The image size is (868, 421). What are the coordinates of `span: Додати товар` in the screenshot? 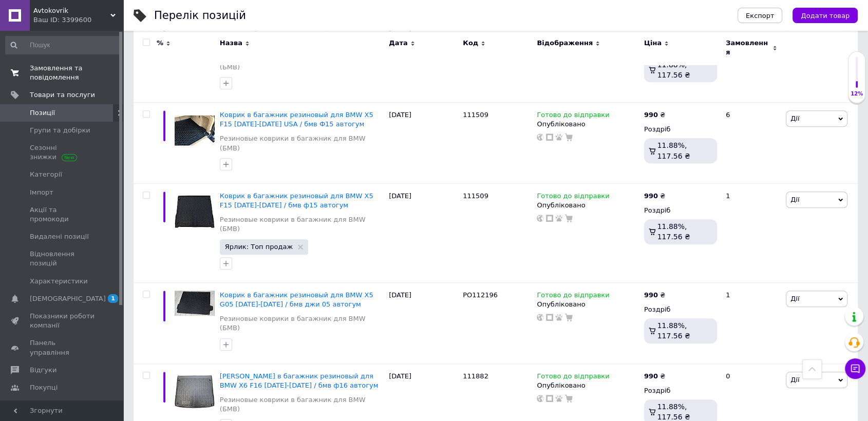 It's located at (825, 16).